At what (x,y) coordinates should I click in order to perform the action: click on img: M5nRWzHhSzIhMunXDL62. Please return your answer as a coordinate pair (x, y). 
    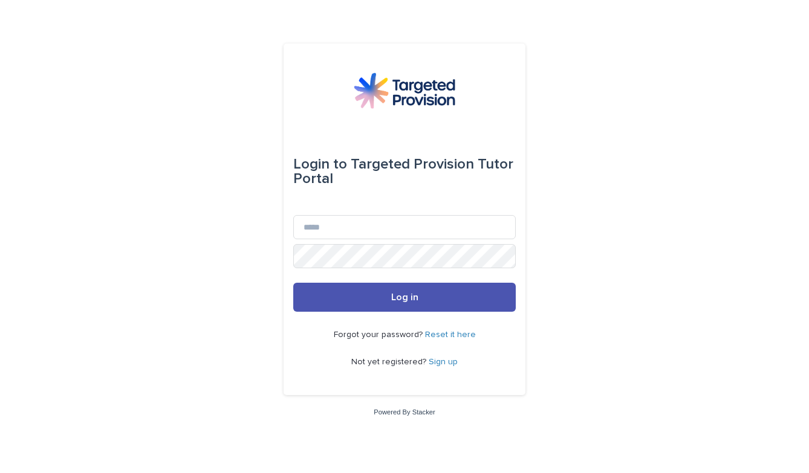
    Looking at the image, I should click on (404, 91).